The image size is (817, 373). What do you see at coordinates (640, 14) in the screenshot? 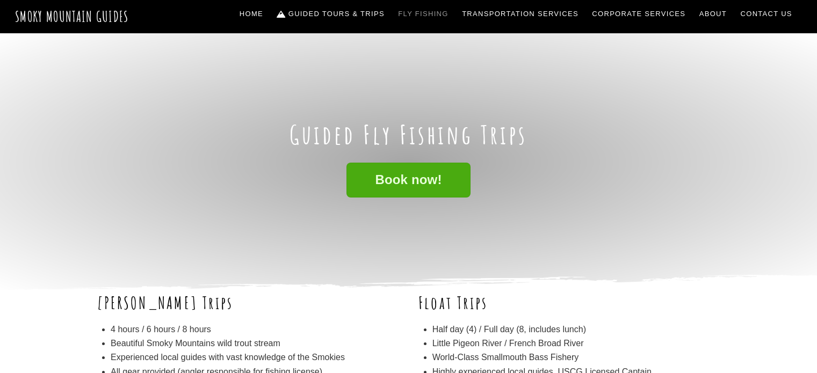
I see `a: Corporate Services` at bounding box center [640, 14].